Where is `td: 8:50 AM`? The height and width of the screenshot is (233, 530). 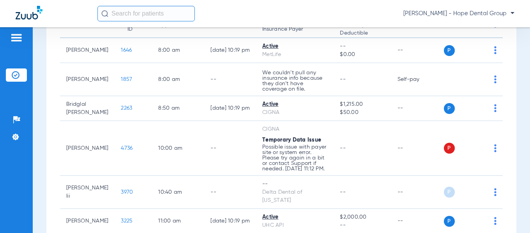 td: 8:50 AM is located at coordinates (178, 109).